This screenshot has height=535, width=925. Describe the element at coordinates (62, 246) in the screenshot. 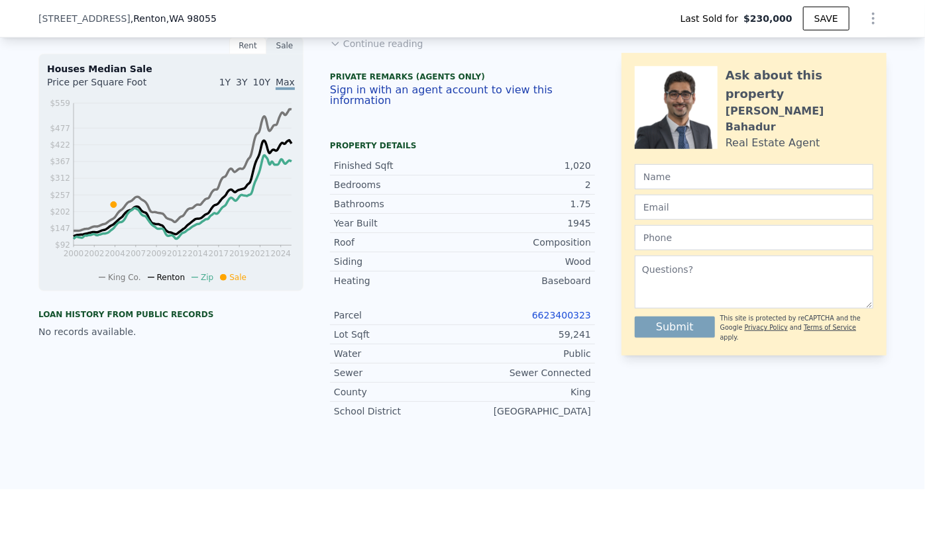

I see `tspan: $92` at that location.